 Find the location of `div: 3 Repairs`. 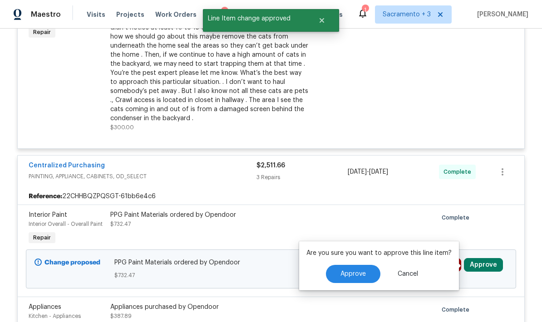

div: 3 Repairs is located at coordinates (302, 178).